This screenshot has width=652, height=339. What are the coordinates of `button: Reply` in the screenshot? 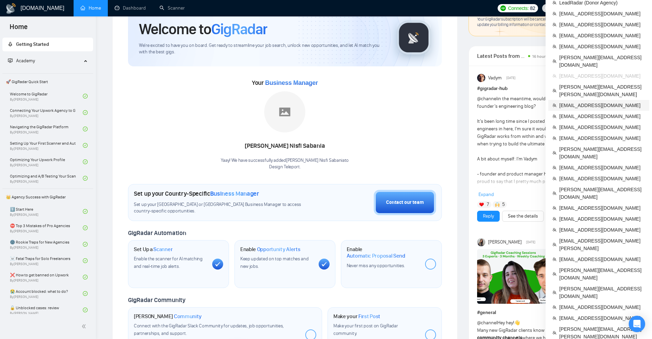 It's located at (488, 216).